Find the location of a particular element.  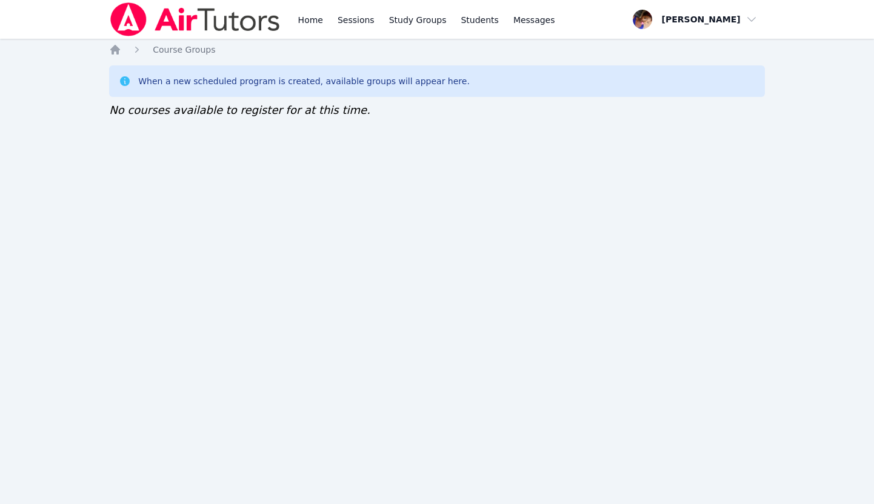

a: Course Groups is located at coordinates (184, 50).